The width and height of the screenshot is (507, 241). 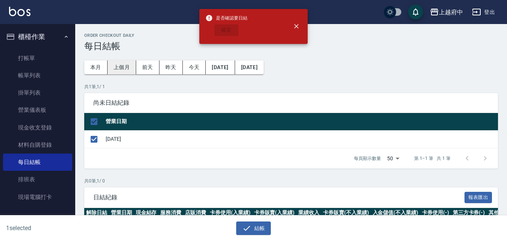 I want to click on button: 報表匯出, so click(x=478, y=198).